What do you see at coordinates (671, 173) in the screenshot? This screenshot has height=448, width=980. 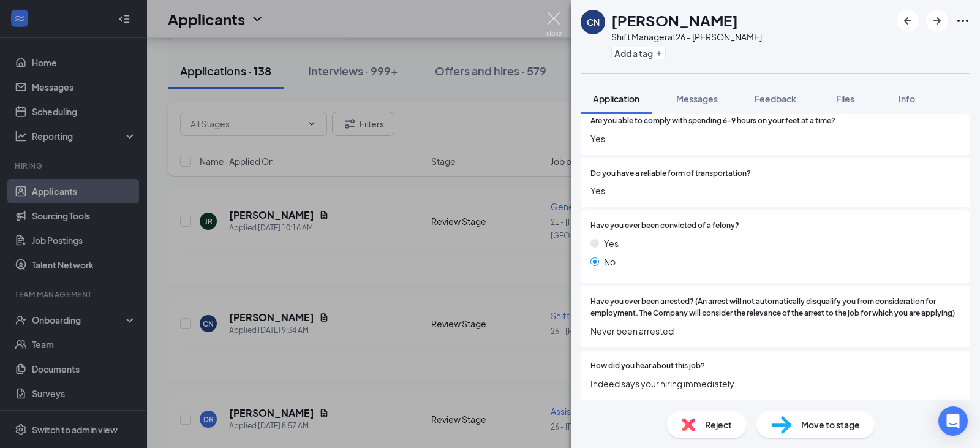 I see `span: Do you have a reliable form of transportation?` at bounding box center [671, 173].